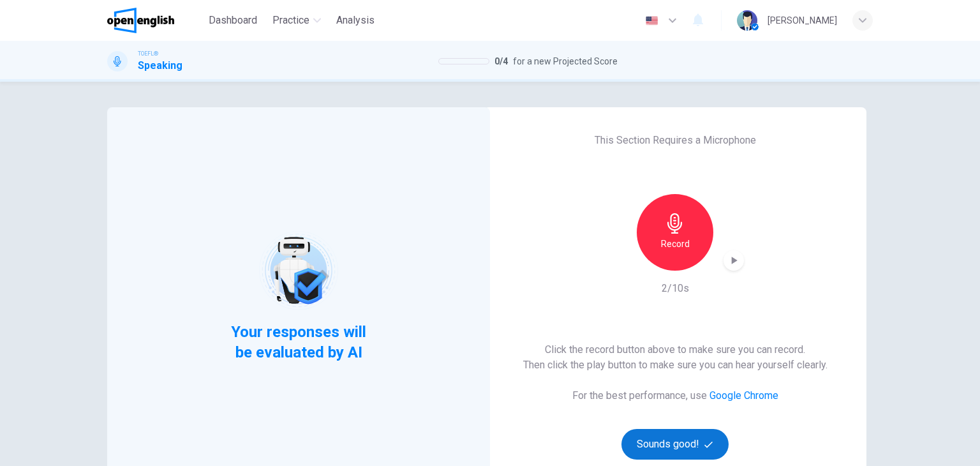 This screenshot has height=466, width=980. I want to click on h6: 2/10s, so click(675, 288).